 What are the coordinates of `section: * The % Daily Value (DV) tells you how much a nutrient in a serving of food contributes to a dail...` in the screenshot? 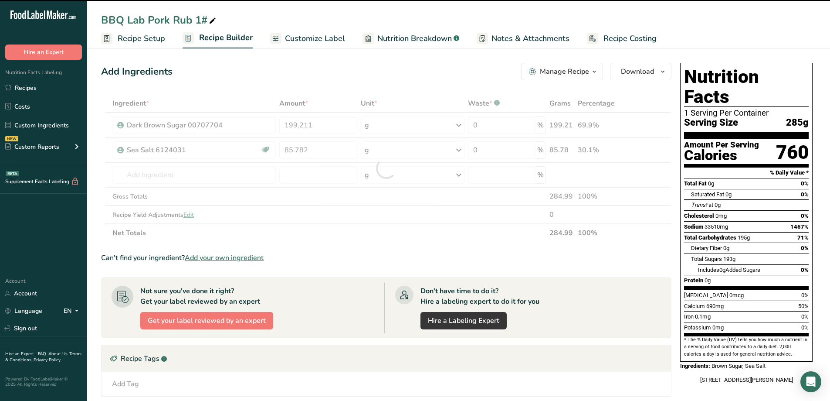 It's located at (747, 346).